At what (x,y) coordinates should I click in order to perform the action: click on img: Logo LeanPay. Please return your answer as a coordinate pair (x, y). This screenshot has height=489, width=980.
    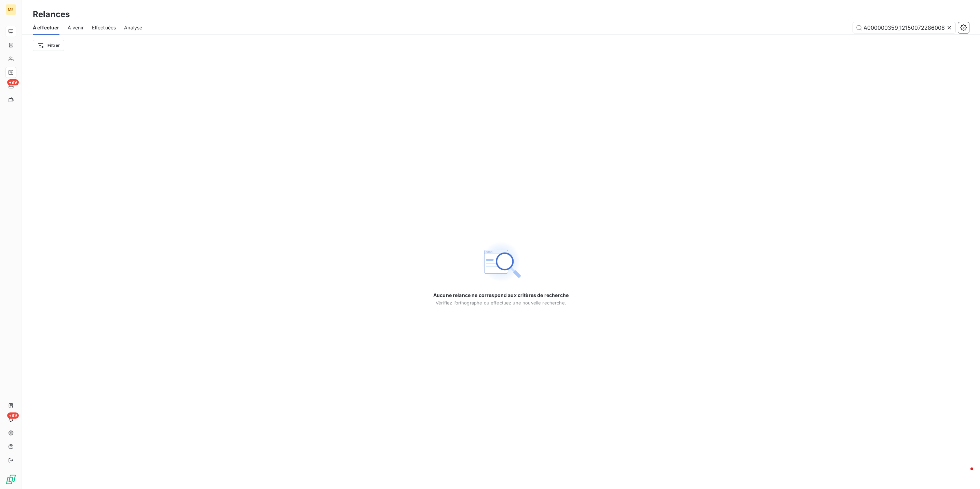
    Looking at the image, I should click on (11, 480).